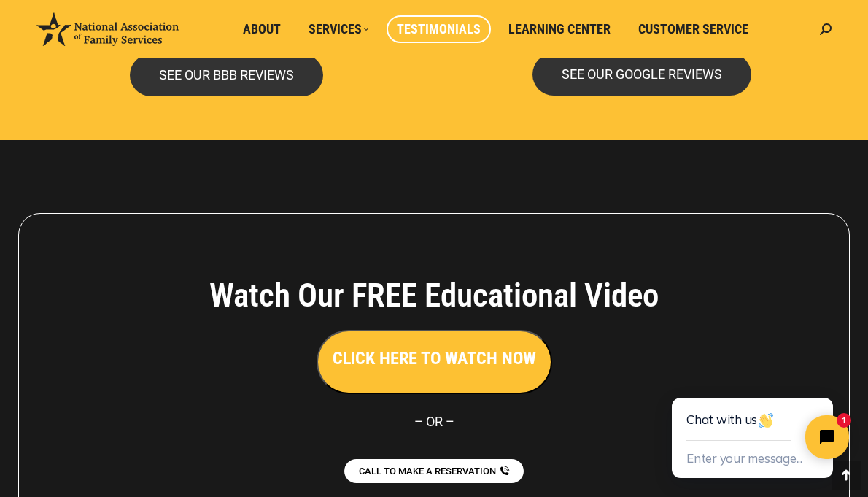  I want to click on span: Learning Center, so click(559, 30).